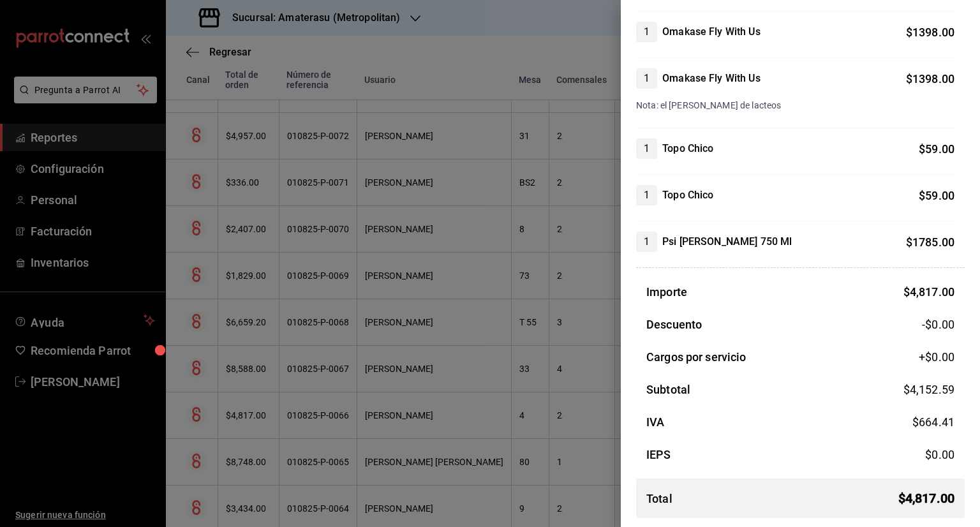  What do you see at coordinates (933, 422) in the screenshot?
I see `span: $ 664.41` at bounding box center [933, 422].